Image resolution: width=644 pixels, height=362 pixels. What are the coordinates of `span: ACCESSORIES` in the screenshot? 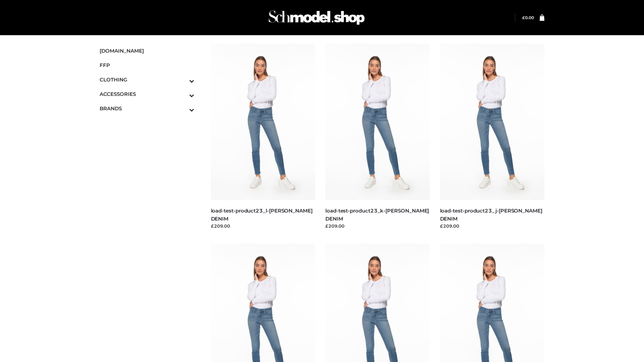 It's located at (147, 94).